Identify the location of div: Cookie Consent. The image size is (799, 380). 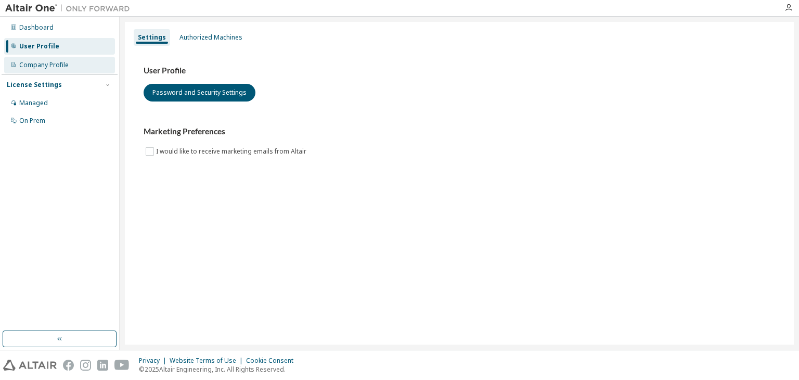
(273, 361).